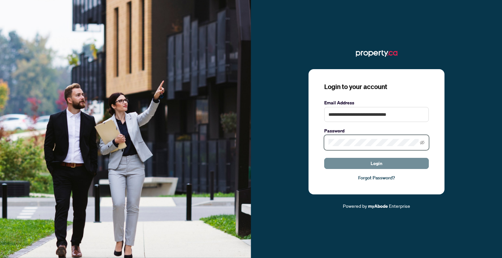  Describe the element at coordinates (376, 87) in the screenshot. I see `h3: Login to your account` at that location.